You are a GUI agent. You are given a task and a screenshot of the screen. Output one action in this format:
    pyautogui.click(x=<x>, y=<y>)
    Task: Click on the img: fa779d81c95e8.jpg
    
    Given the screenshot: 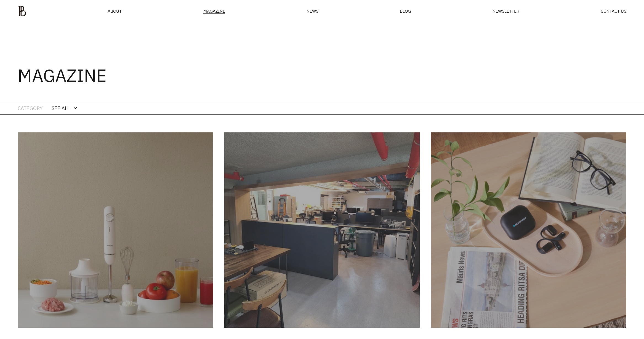 What is the action you would take?
    pyautogui.click(x=528, y=230)
    